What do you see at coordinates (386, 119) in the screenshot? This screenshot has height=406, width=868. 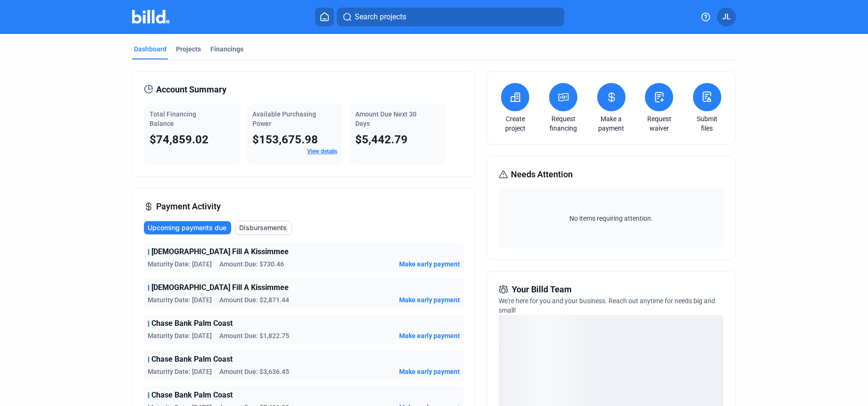 I see `span: Amount Due Next 30 Days` at bounding box center [386, 119].